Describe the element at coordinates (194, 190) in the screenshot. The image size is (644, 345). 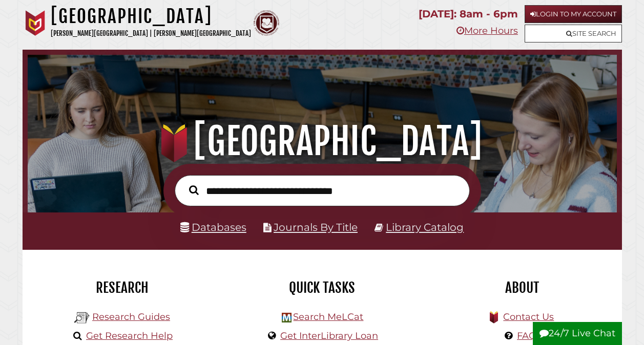
I see `button: Search` at that location.